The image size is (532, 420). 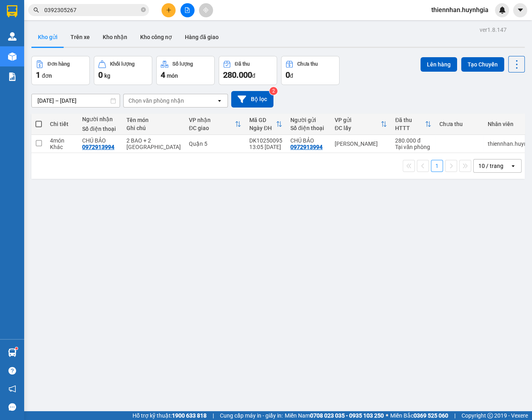 What do you see at coordinates (39, 56) in the screenshot?
I see `div: 280.000` at bounding box center [39, 56].